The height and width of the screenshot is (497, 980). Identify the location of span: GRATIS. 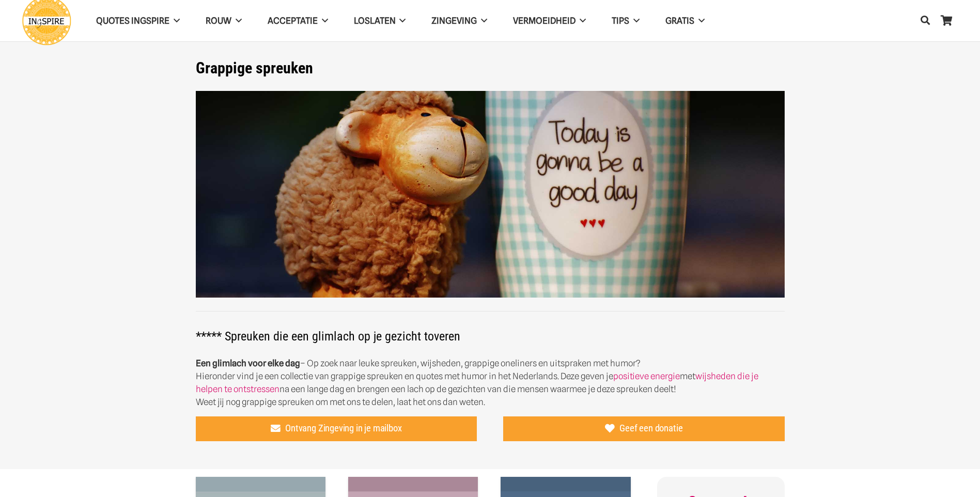
(680, 21).